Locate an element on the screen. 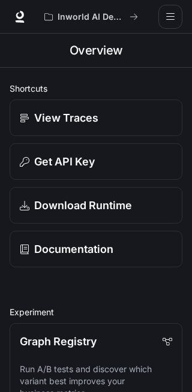 The width and height of the screenshot is (192, 392). p: View Traces is located at coordinates (66, 118).